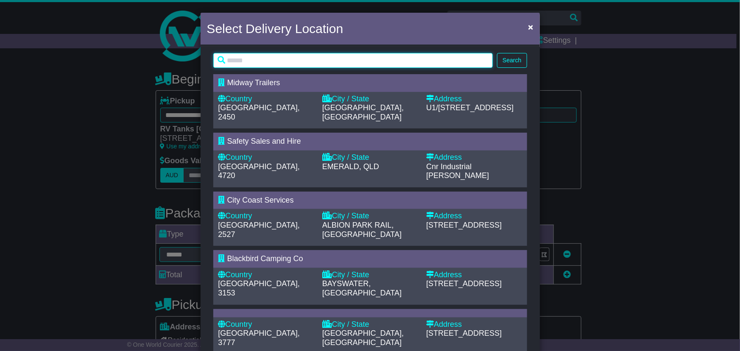 This screenshot has width=740, height=351. Describe the element at coordinates (275, 28) in the screenshot. I see `h4: Select Delivery Location` at that location.